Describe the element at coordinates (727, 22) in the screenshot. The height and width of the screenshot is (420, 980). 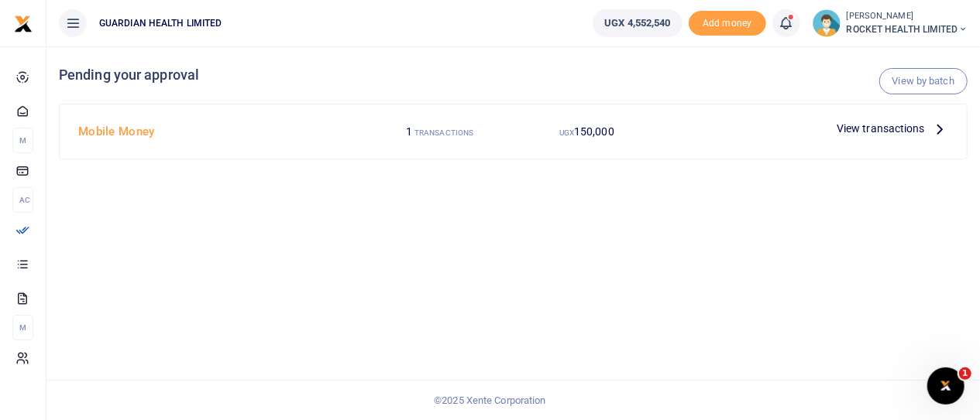
I see `a: Add money` at that location.